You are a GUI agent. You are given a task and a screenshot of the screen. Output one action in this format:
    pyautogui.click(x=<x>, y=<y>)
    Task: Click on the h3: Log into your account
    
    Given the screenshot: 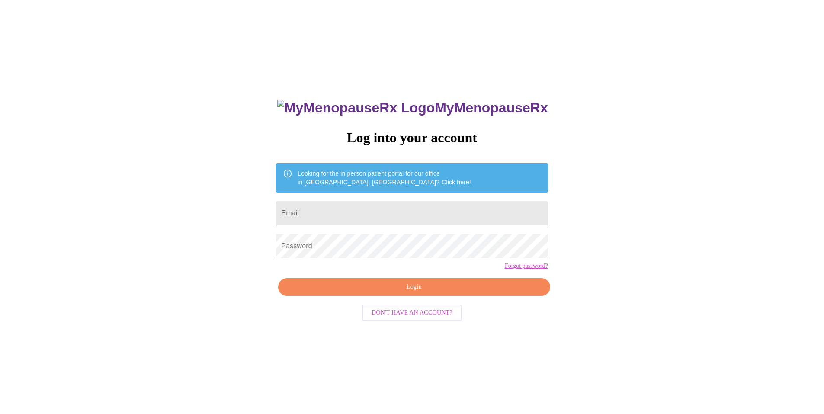 What is the action you would take?
    pyautogui.click(x=412, y=137)
    